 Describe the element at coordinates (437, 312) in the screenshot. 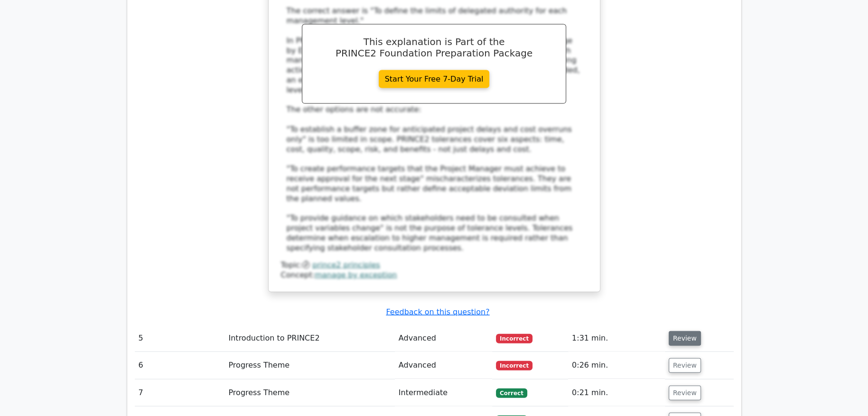

I see `u: Feedback on this question?` at that location.